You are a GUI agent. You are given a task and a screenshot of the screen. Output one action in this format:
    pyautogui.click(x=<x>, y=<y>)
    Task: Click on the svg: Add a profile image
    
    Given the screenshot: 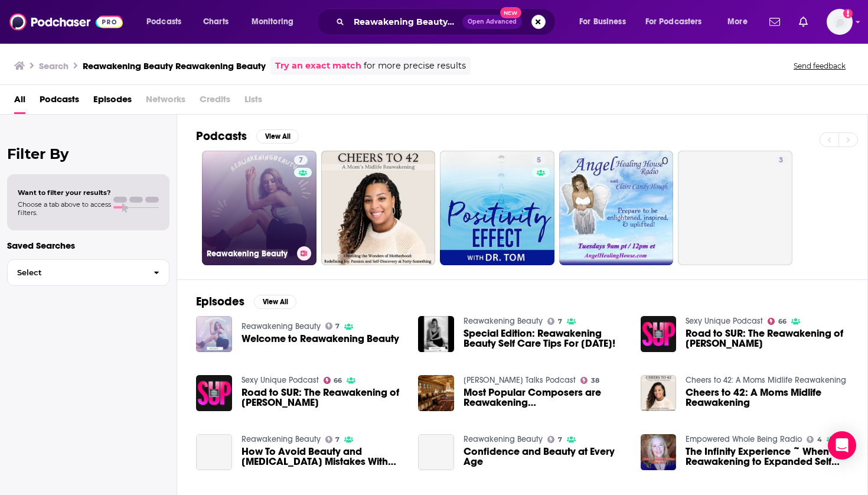 What is the action you would take?
    pyautogui.click(x=848, y=13)
    